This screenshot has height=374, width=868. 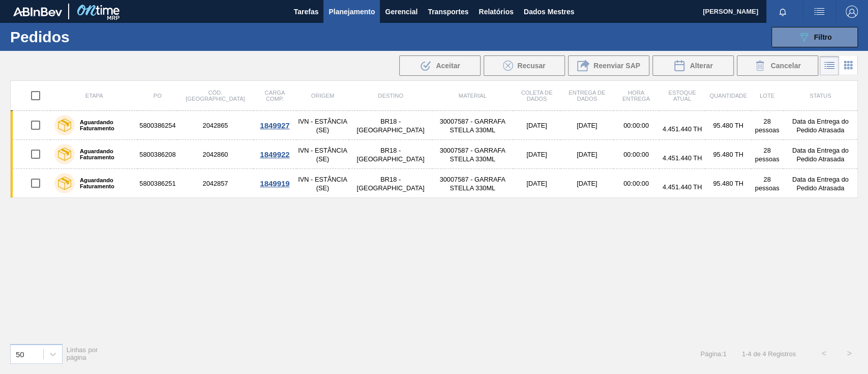 What do you see at coordinates (94, 95) in the screenshot?
I see `font: Etapa` at bounding box center [94, 95].